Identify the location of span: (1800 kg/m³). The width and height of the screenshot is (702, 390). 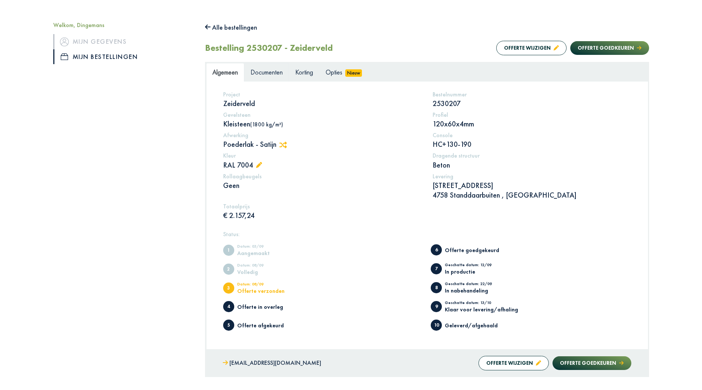
(267, 124).